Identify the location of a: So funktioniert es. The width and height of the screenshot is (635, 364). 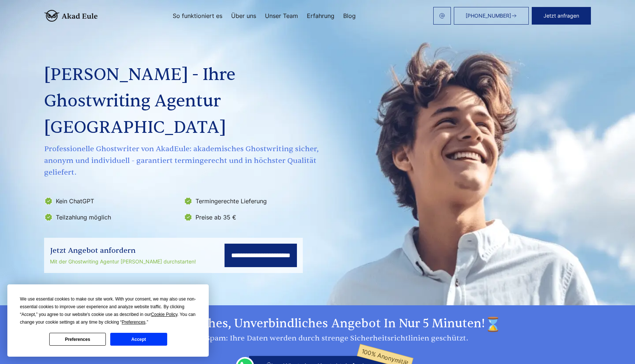
(197, 16).